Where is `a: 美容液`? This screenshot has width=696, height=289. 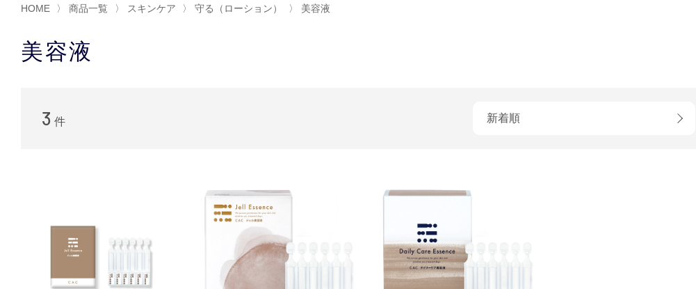 a: 美容液 is located at coordinates (314, 8).